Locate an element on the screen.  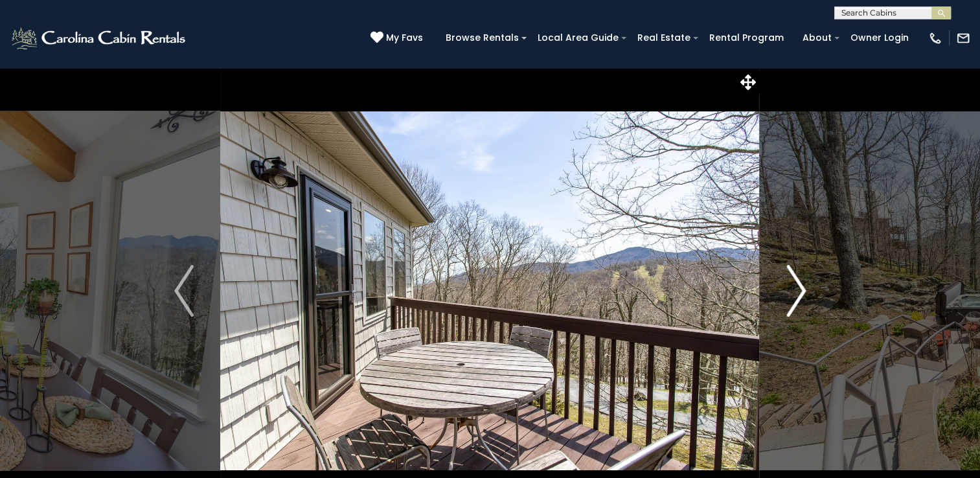
img: mail-regular-white.png is located at coordinates (963, 38).